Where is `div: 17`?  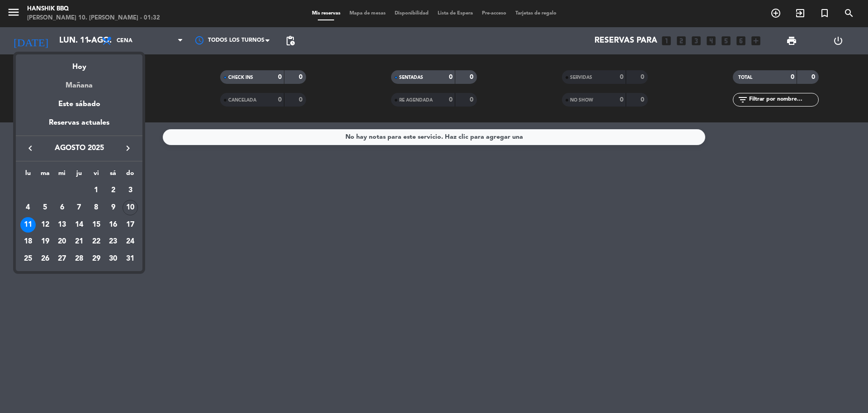 div: 17 is located at coordinates (130, 225).